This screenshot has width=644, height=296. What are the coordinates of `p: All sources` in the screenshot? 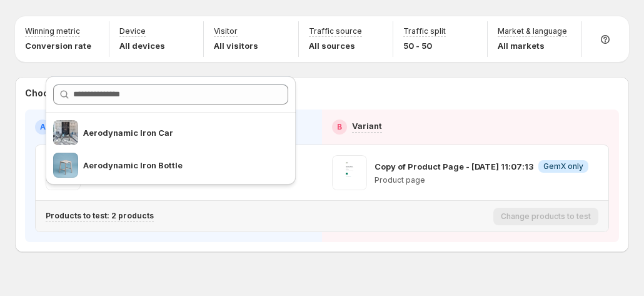 It's located at (335, 46).